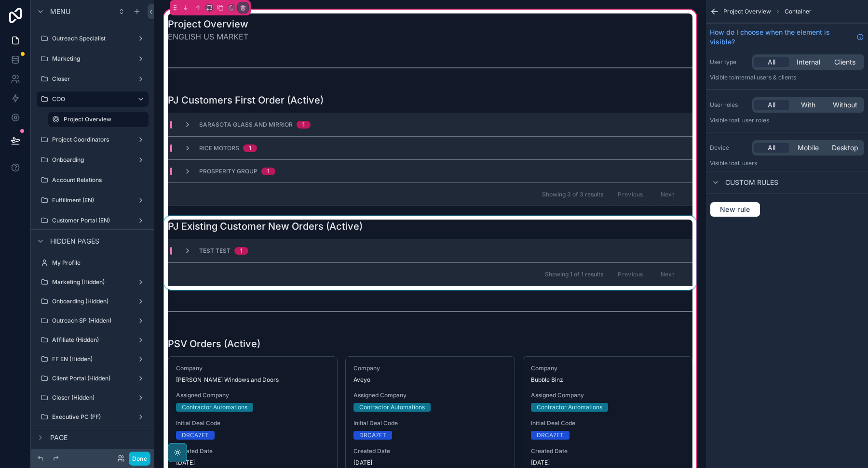 The height and width of the screenshot is (468, 868). Describe the element at coordinates (93, 359) in the screenshot. I see `a: FF EN (Hidden)` at that location.